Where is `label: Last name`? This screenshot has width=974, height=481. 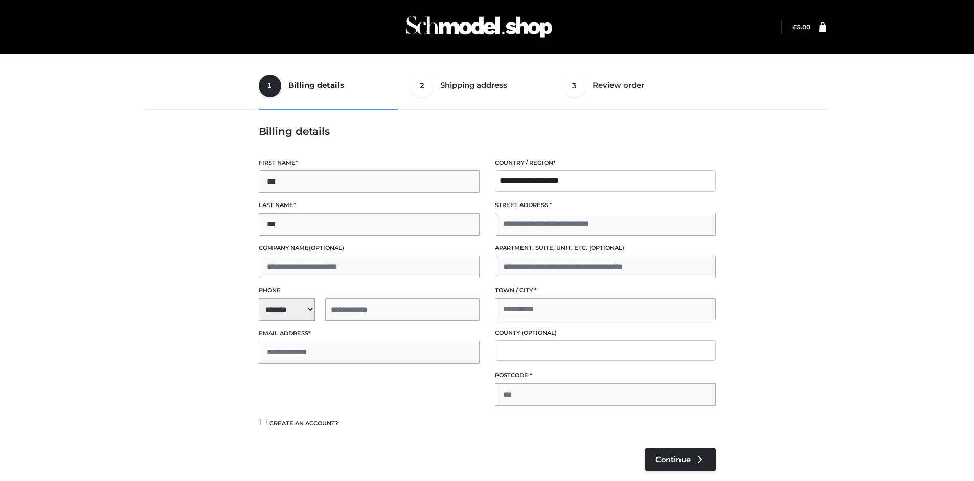 label: Last name is located at coordinates (369, 205).